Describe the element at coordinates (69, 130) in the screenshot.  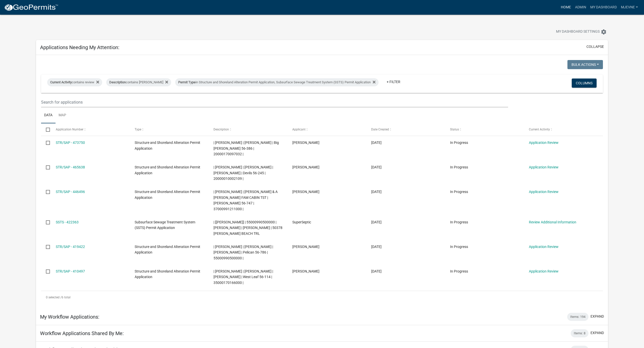
I see `span: Application Number` at that location.